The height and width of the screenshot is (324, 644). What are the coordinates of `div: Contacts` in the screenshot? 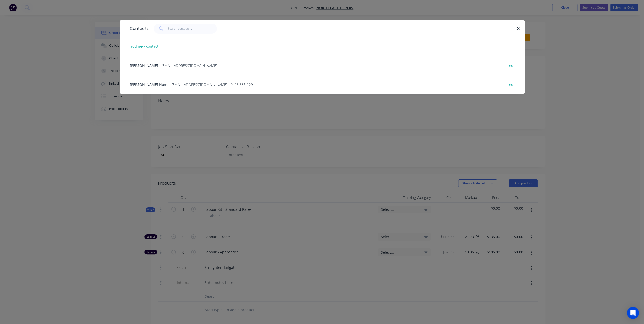 It's located at (138, 29).